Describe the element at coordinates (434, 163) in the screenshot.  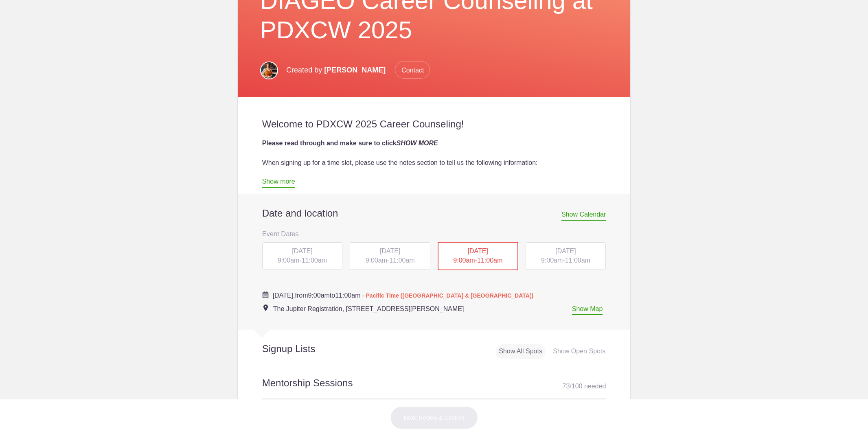
I see `div: When signing up for a time slot, please use the notes section to tell us the following information:` at that location.